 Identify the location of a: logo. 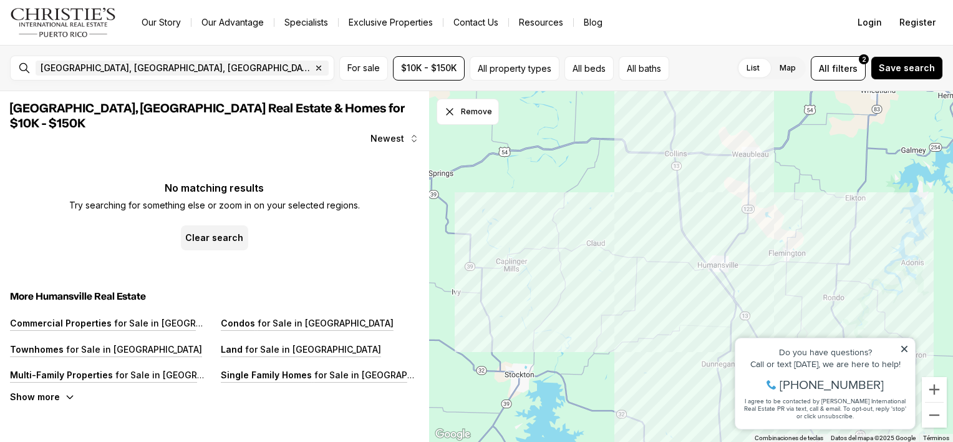
(63, 22).